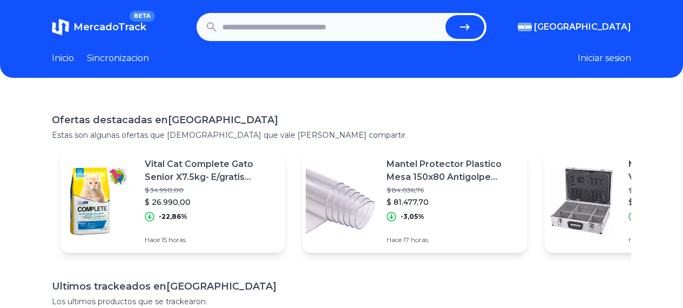  Describe the element at coordinates (142, 16) in the screenshot. I see `span: BETA` at that location.